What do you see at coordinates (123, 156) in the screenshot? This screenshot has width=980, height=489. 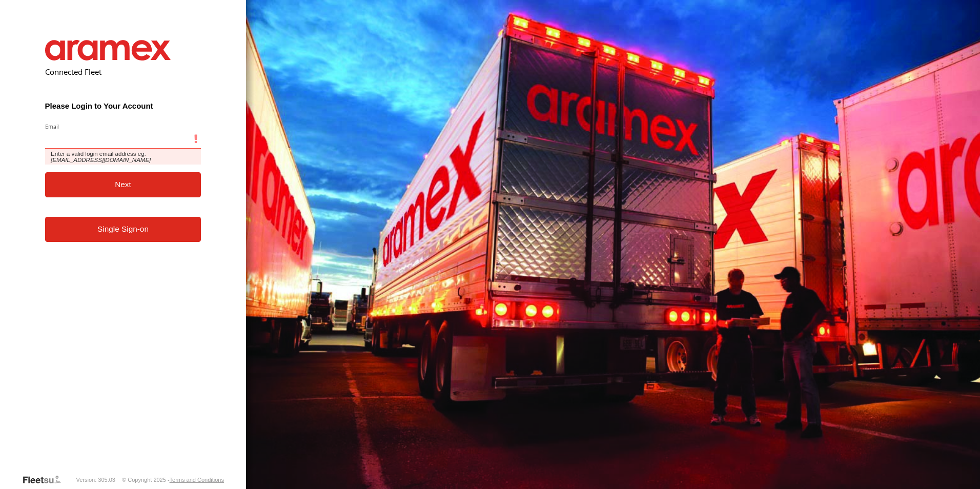 I see `span: Enter a valid login email address eg.` at bounding box center [123, 156].